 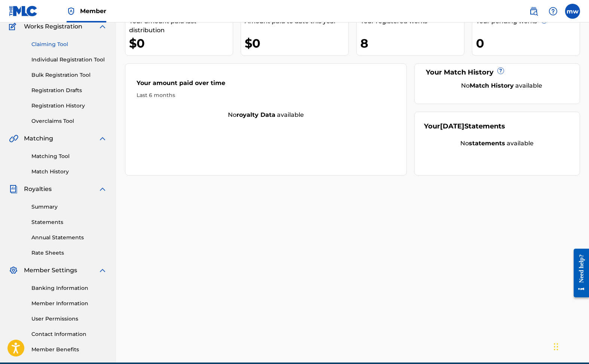 I want to click on a: Match History, so click(x=69, y=172).